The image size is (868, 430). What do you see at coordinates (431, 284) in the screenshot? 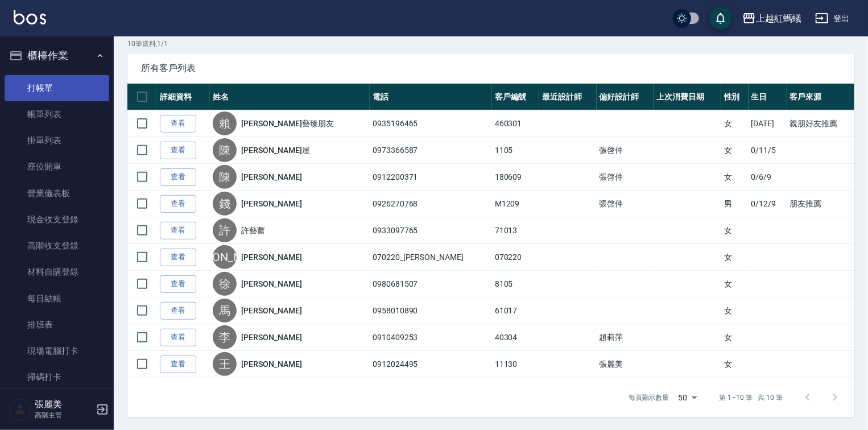
I see `td: 0980681507` at bounding box center [431, 284].